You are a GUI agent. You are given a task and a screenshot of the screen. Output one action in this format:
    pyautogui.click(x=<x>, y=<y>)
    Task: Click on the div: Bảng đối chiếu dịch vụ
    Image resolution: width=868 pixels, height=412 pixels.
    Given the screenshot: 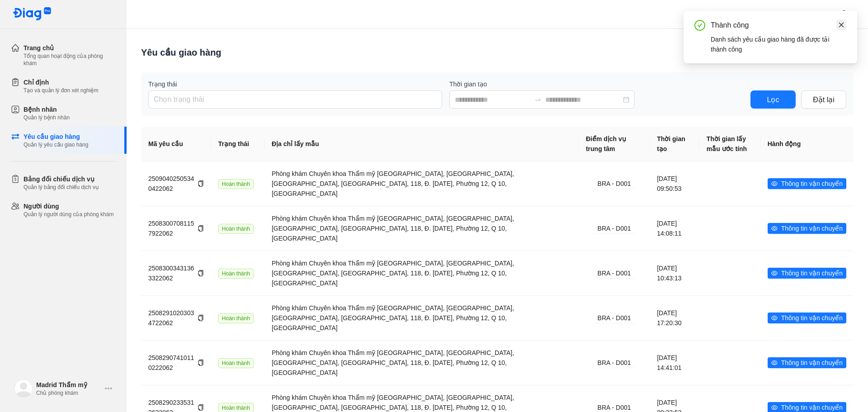 What is the action you would take?
    pyautogui.click(x=61, y=179)
    